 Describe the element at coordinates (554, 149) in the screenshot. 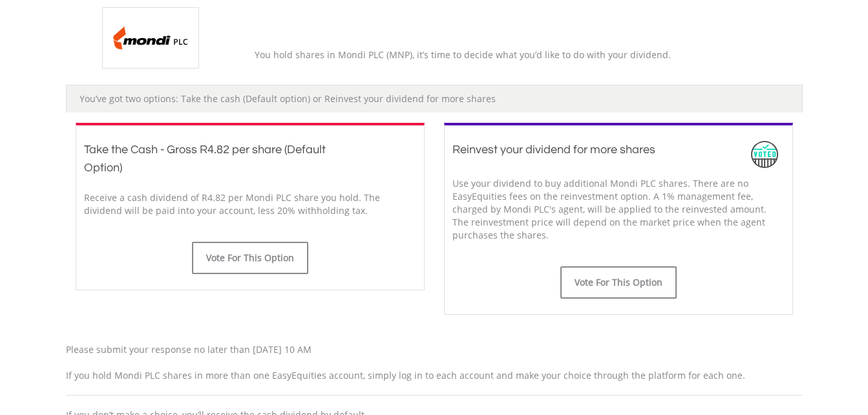

I see `span: Reinvest your dividend for more shares` at that location.